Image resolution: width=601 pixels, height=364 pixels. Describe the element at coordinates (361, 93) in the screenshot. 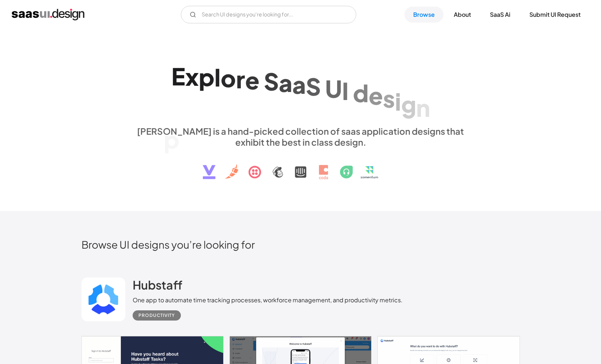

I see `div: d` at that location.